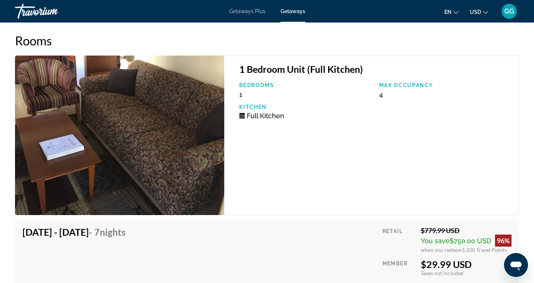  I want to click on span: - 7, so click(107, 232).